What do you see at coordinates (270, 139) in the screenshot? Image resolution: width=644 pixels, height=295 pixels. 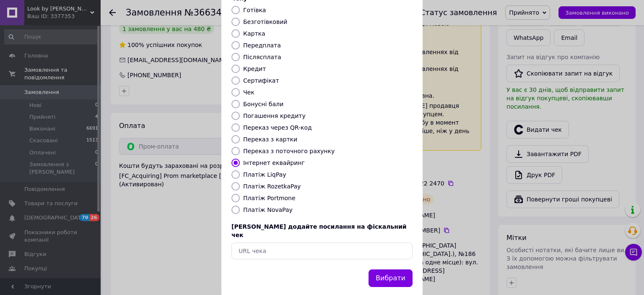 I see `label: Переказ з картки` at bounding box center [270, 139].